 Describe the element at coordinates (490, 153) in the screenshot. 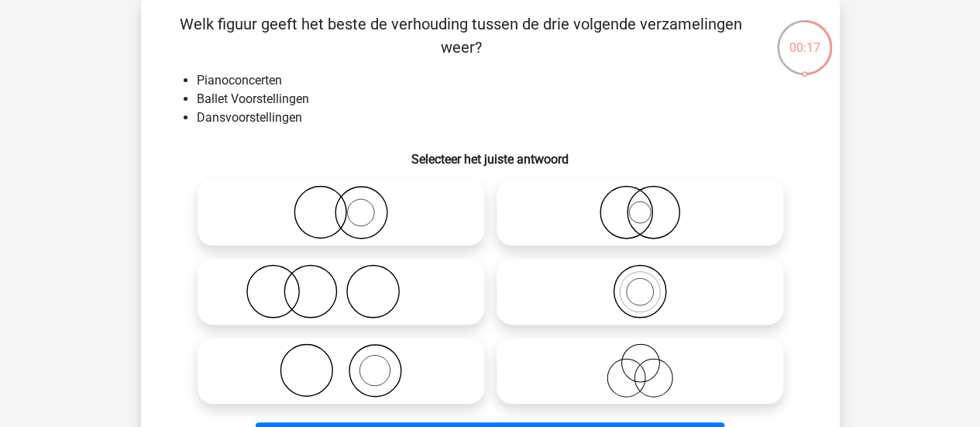

I see `h6: Selecteer het juiste antwoord` at that location.